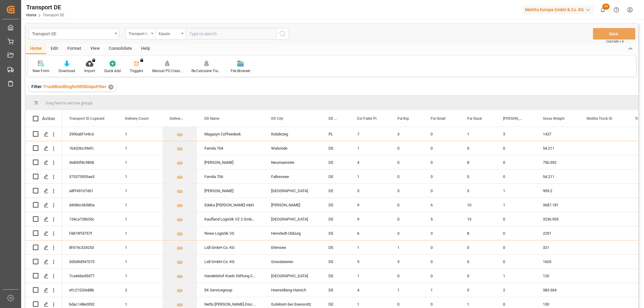  What do you see at coordinates (557, 234) in the screenshot?
I see `div: 2291` at bounding box center [557, 234].